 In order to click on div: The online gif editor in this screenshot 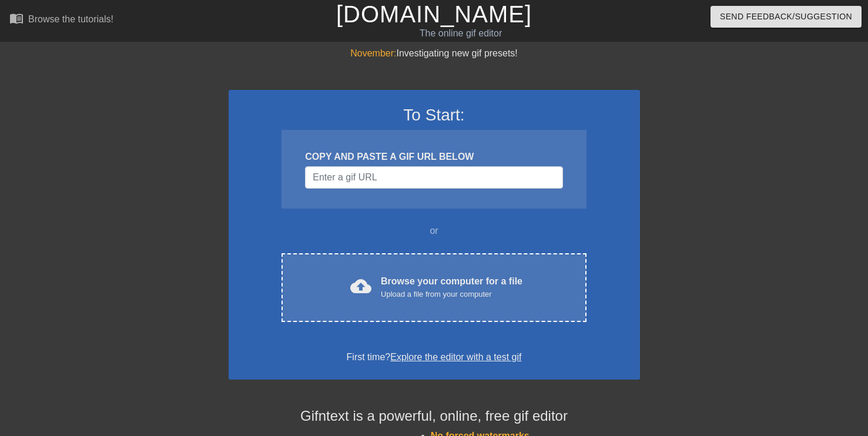, I will do `click(460, 33)`.